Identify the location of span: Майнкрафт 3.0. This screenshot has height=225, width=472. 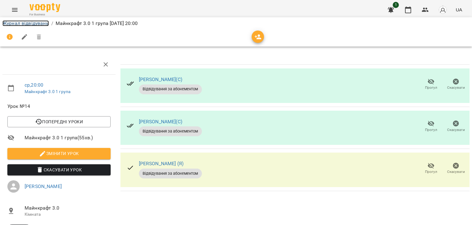
(68, 208).